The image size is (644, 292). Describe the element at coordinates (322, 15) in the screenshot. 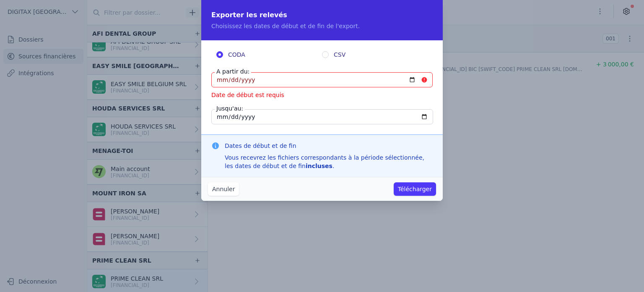

I see `h2: Exporter les relevés` at that location.